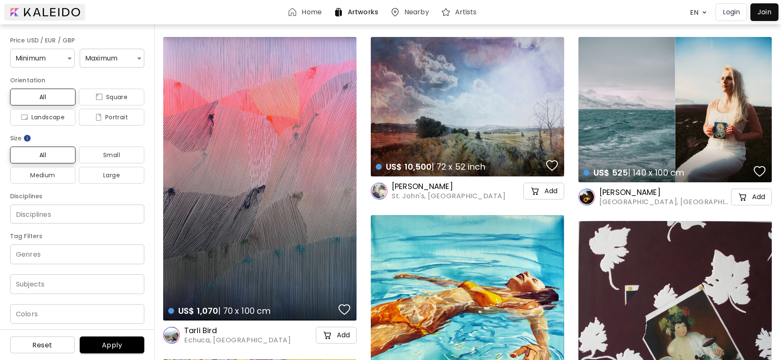 The image size is (781, 360). Describe the element at coordinates (27, 138) in the screenshot. I see `img: info` at that location.